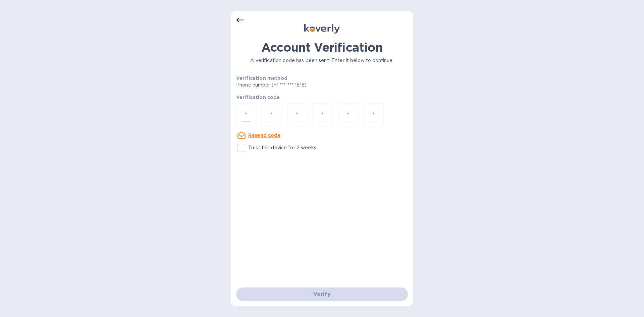  Describe the element at coordinates (264, 135) in the screenshot. I see `u: Resend code` at that location.